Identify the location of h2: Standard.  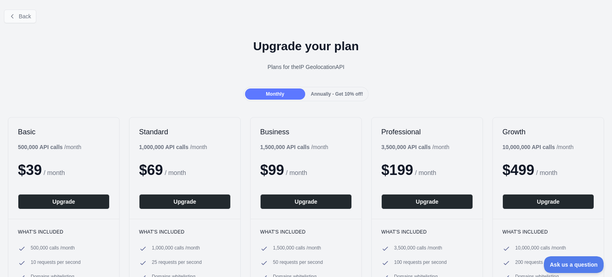
(185, 132).